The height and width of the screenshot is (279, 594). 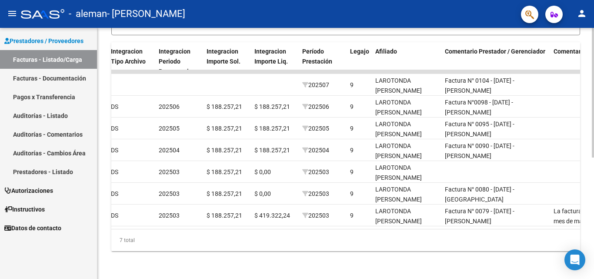 What do you see at coordinates (33, 228) in the screenshot?
I see `span: Datos de contacto` at bounding box center [33, 228].